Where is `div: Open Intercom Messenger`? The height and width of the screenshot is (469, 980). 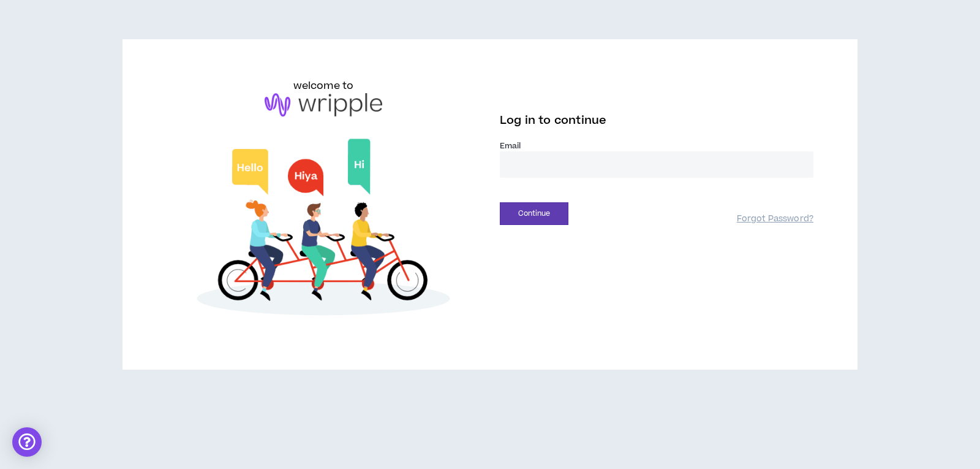 div: Open Intercom Messenger is located at coordinates (27, 442).